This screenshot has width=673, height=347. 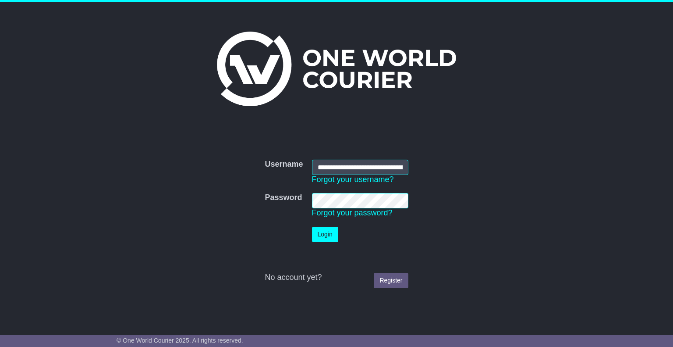 What do you see at coordinates (180, 340) in the screenshot?
I see `span: © One World Courier 2025. All rights reserved.` at bounding box center [180, 340].